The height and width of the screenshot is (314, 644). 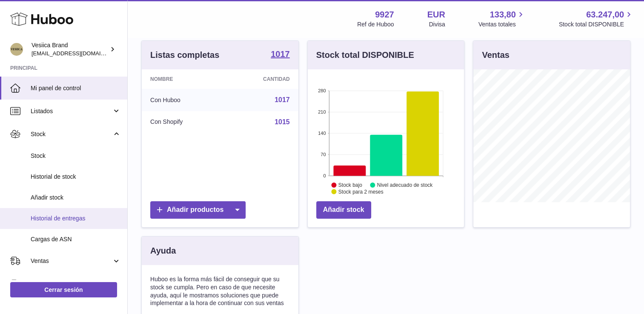 What do you see at coordinates (71, 111) in the screenshot?
I see `span: Listados` at bounding box center [71, 111].